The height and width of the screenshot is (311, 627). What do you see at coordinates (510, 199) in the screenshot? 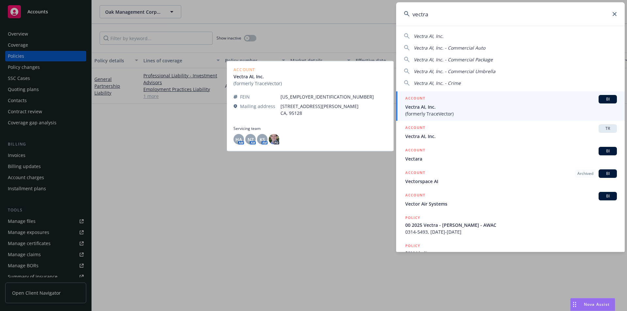
I see `a: ACCOUNTBIVector Air Systems` at bounding box center [510, 199].